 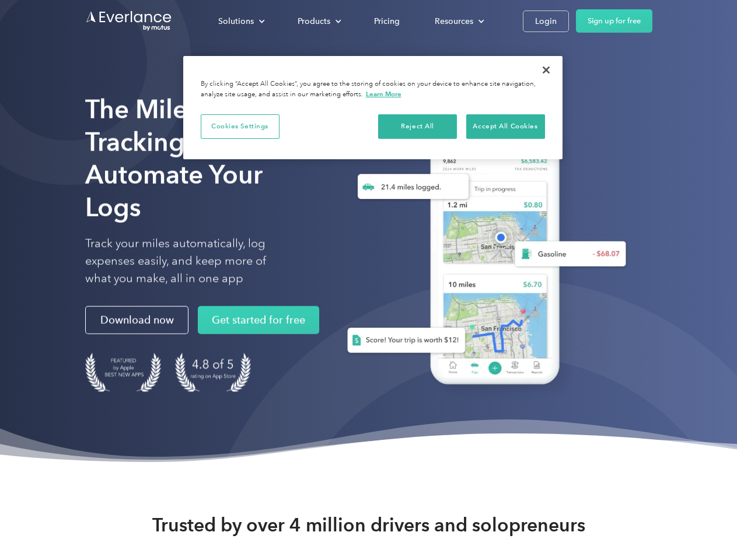 What do you see at coordinates (239, 127) in the screenshot?
I see `button: Cookies Settings` at bounding box center [239, 127].